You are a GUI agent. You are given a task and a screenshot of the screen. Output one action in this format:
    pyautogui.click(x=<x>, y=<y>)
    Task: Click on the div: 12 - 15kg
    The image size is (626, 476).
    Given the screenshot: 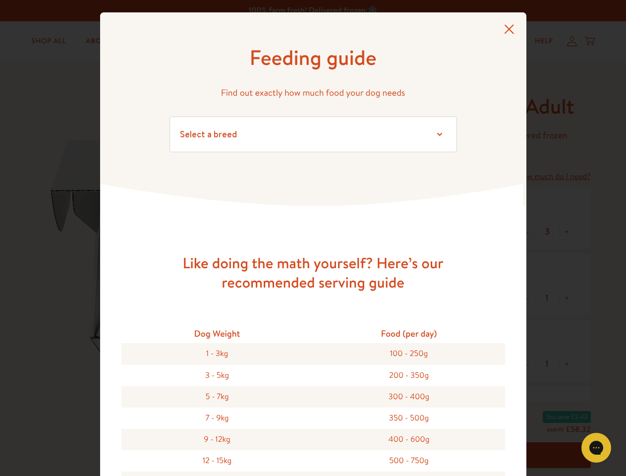 What is the action you would take?
    pyautogui.click(x=217, y=461)
    